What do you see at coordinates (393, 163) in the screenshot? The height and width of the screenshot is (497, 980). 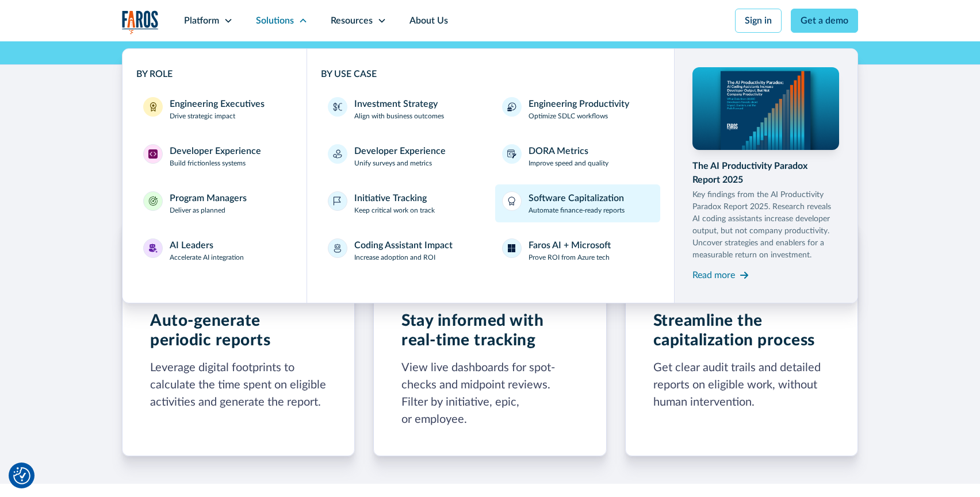 I see `p: Unify surveys and metrics` at bounding box center [393, 163].